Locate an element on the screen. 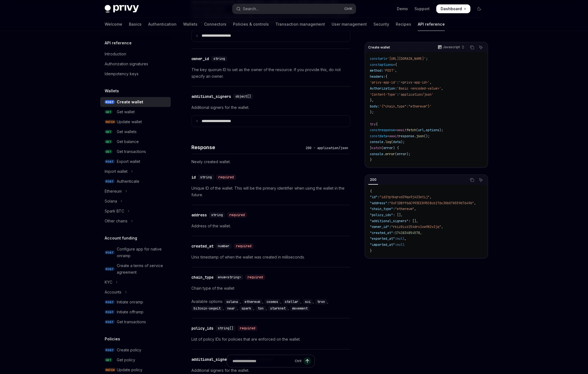 Image resolution: width=588 pixels, height=374 pixels. div: Export wallet is located at coordinates (128, 161).